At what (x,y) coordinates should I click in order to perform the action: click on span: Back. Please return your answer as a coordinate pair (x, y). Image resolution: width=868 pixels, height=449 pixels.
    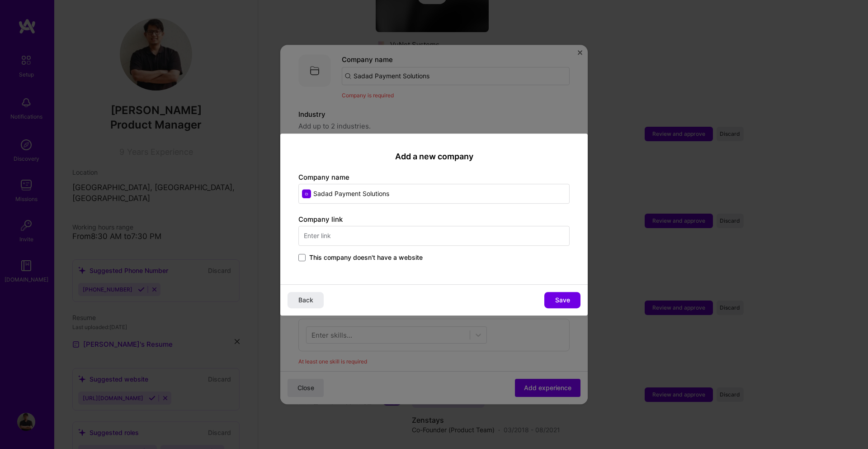
    Looking at the image, I should click on (306, 300).